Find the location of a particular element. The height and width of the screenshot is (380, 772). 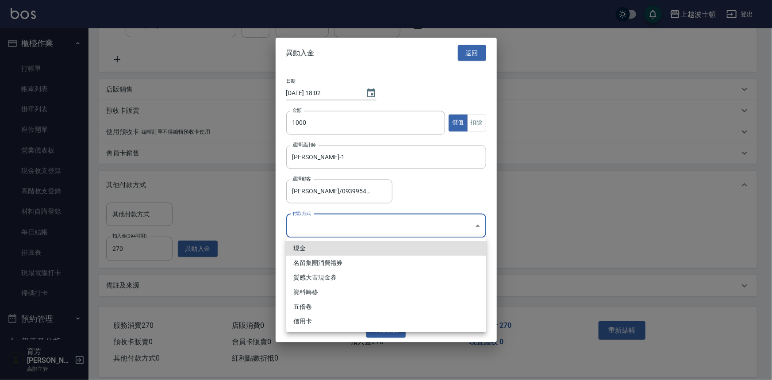

li: 現金 is located at coordinates (386, 248).